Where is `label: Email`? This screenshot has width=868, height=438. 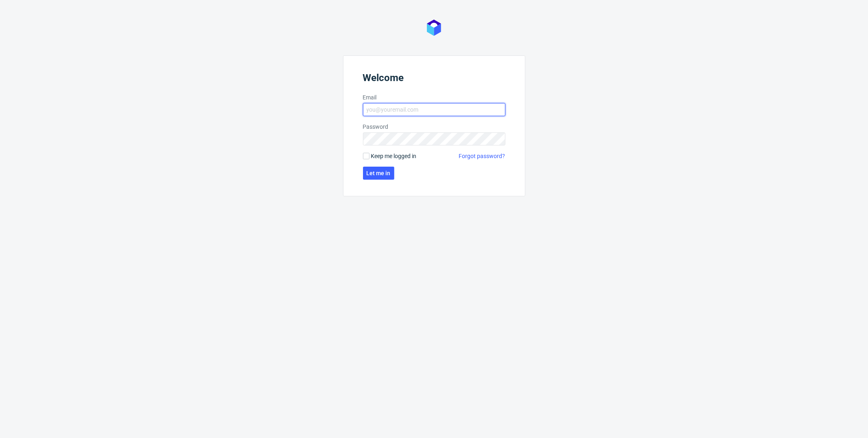 label: Email is located at coordinates (434, 97).